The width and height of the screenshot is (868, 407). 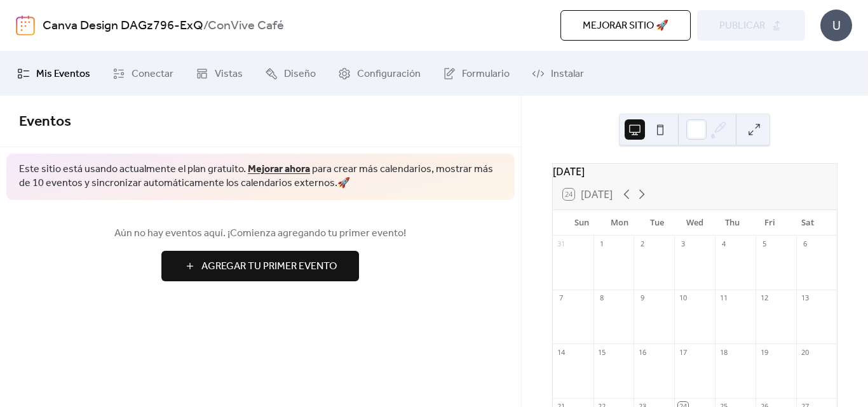 I want to click on div: 31, so click(x=561, y=244).